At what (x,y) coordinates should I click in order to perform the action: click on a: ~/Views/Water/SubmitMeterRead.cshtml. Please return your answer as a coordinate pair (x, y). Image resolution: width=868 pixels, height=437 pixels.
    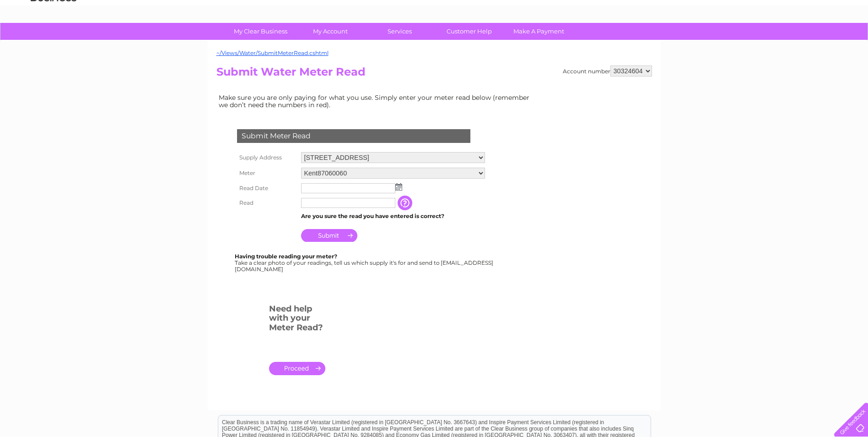
    Looking at the image, I should click on (272, 53).